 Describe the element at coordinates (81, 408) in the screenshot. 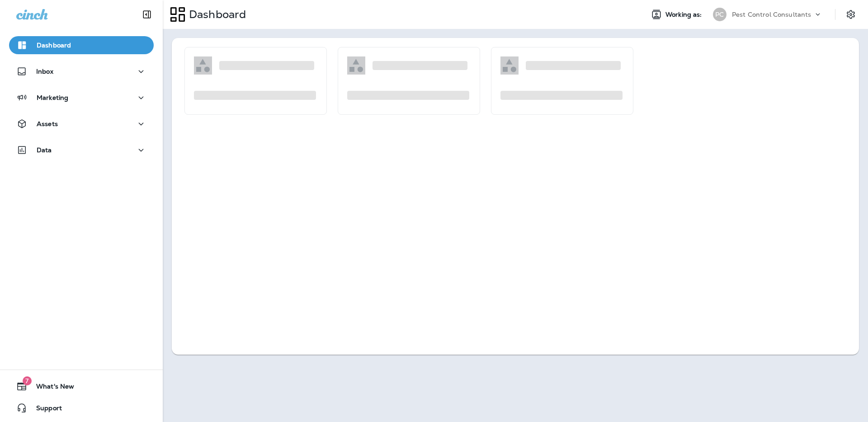

I see `button: Support` at that location.